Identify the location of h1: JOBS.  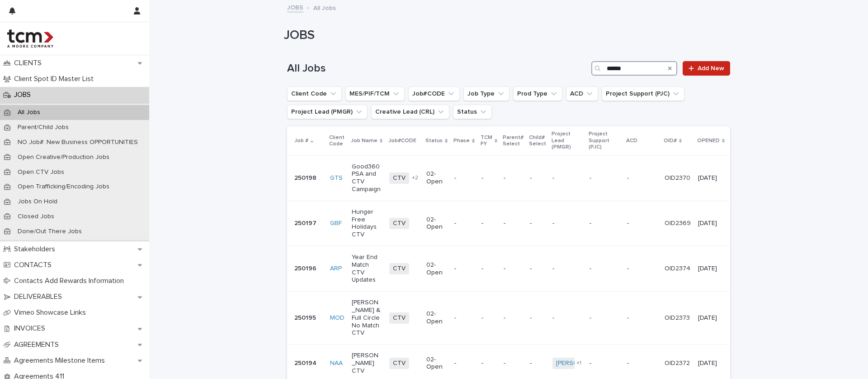
(505, 36).